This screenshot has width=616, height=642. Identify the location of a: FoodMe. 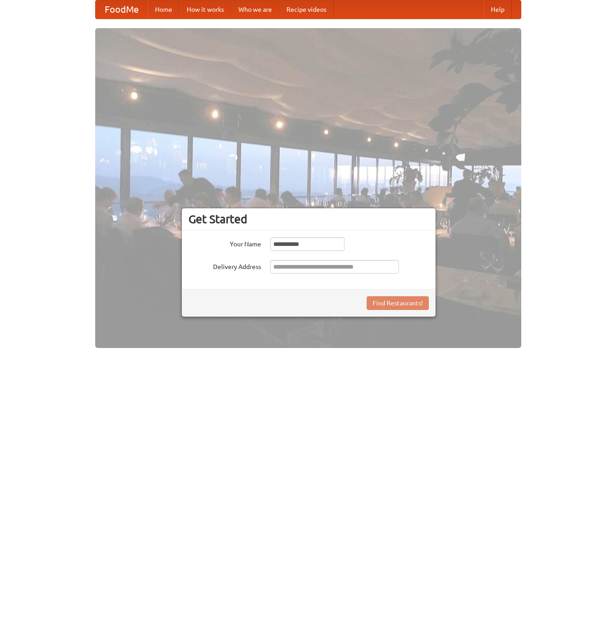
(122, 10).